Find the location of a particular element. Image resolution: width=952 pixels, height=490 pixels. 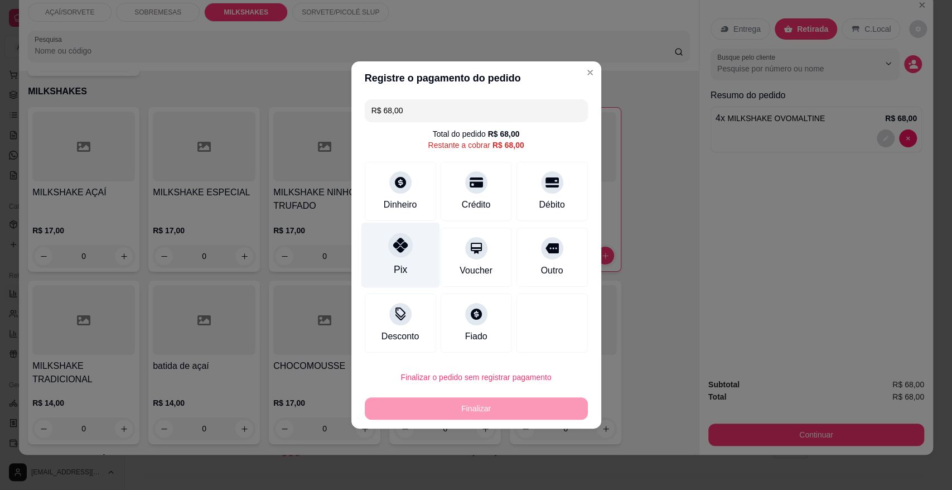

div: Pix is located at coordinates (400, 269).